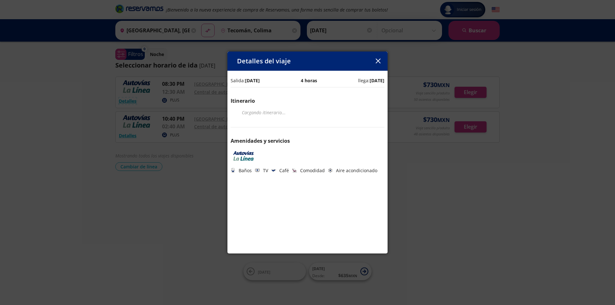  I want to click on p: Aire acondicionado, so click(357, 171).